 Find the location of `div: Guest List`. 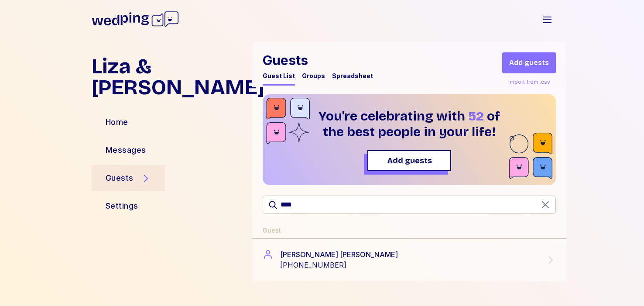

div: Guest List is located at coordinates (279, 76).